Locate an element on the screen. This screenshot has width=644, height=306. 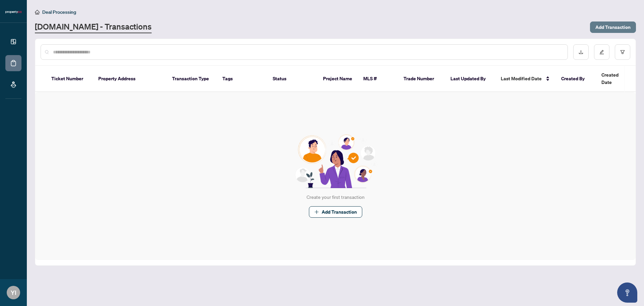
button: Open asap is located at coordinates (627, 292).